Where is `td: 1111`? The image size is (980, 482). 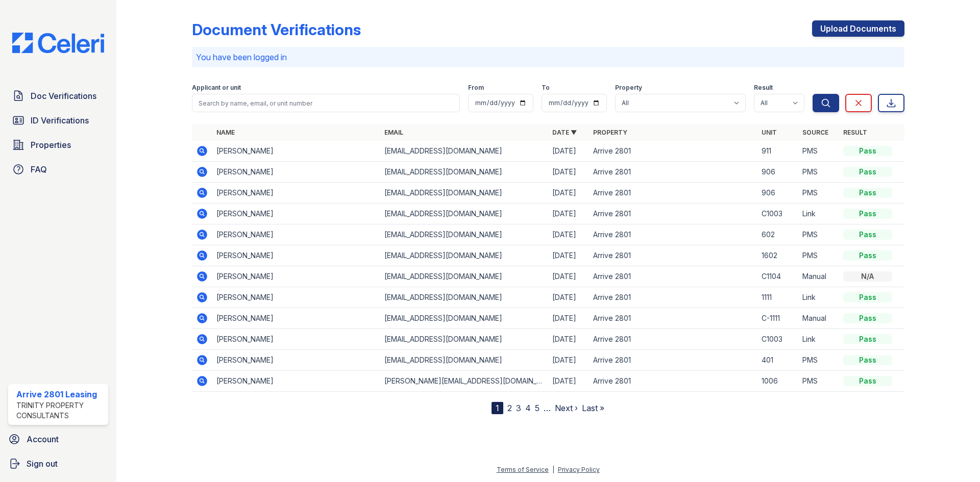
td: 1111 is located at coordinates (777, 298).